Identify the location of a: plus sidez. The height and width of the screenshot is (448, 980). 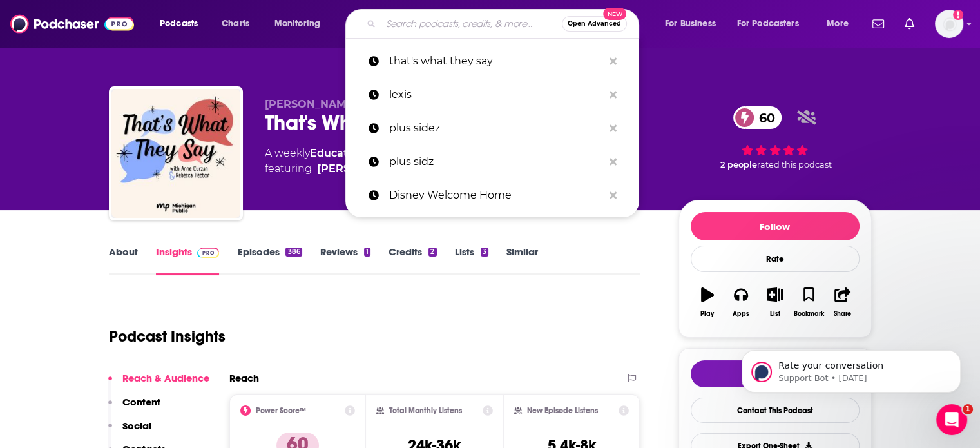
(492, 128).